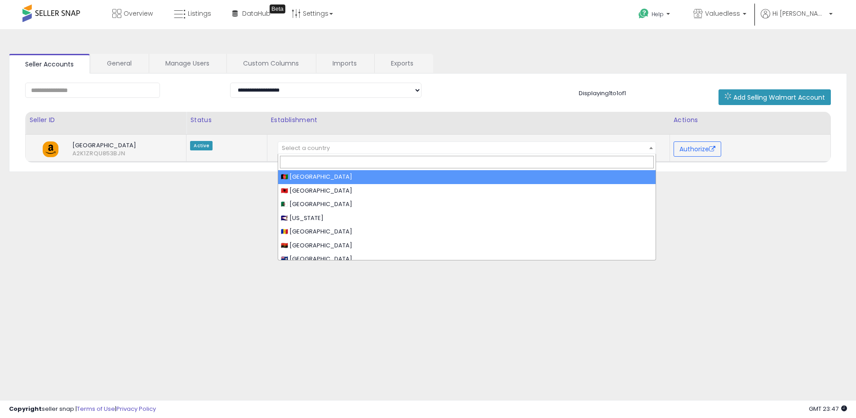  I want to click on a: Imports, so click(345, 63).